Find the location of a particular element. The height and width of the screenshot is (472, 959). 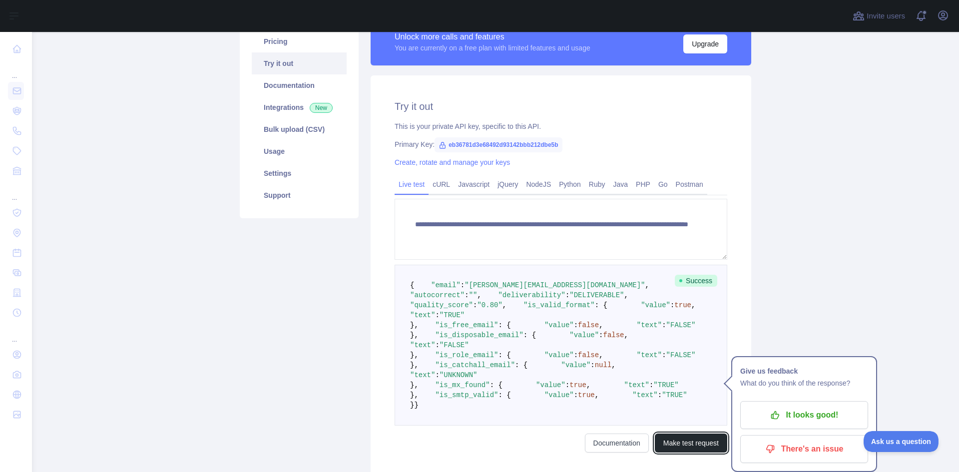

span: "0.80" is located at coordinates (489, 305).